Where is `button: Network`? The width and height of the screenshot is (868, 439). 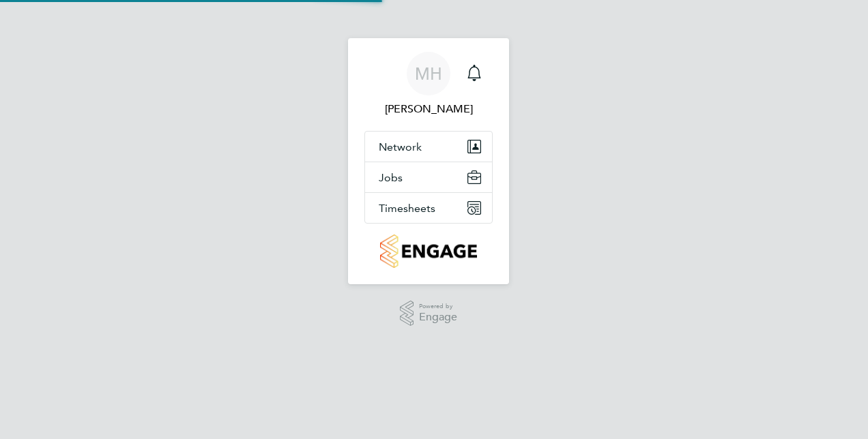 button: Network is located at coordinates (428, 146).